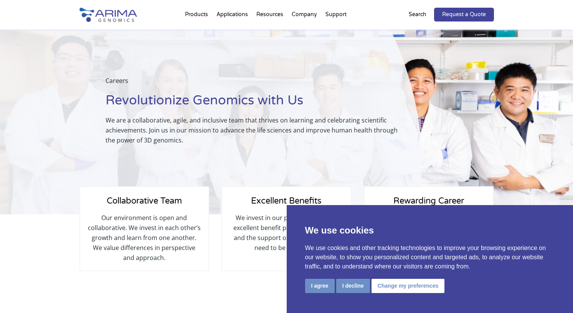 The image size is (573, 313). What do you see at coordinates (418, 15) in the screenshot?
I see `p: Search` at bounding box center [418, 15].